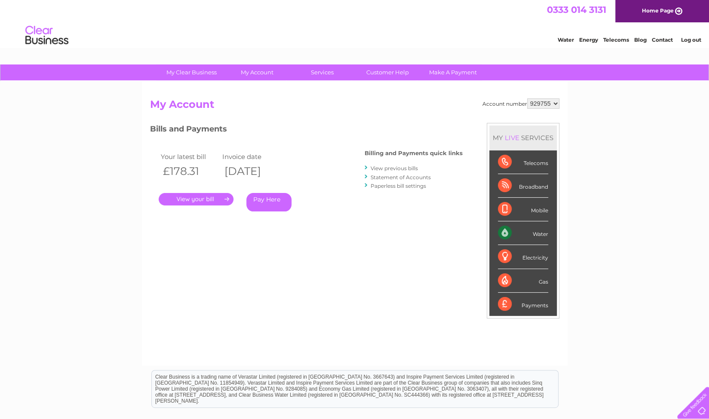  What do you see at coordinates (269, 202) in the screenshot?
I see `a: Pay Here` at bounding box center [269, 202].